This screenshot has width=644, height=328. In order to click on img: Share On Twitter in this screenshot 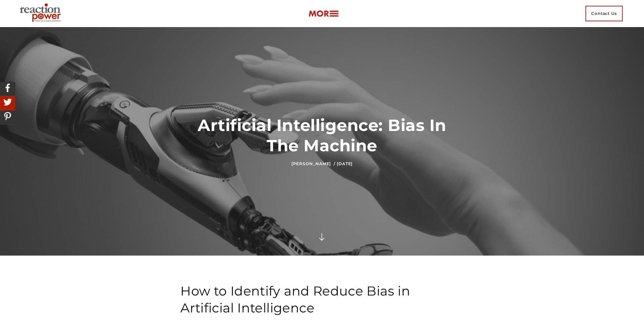, I will do `click(7, 102)`.